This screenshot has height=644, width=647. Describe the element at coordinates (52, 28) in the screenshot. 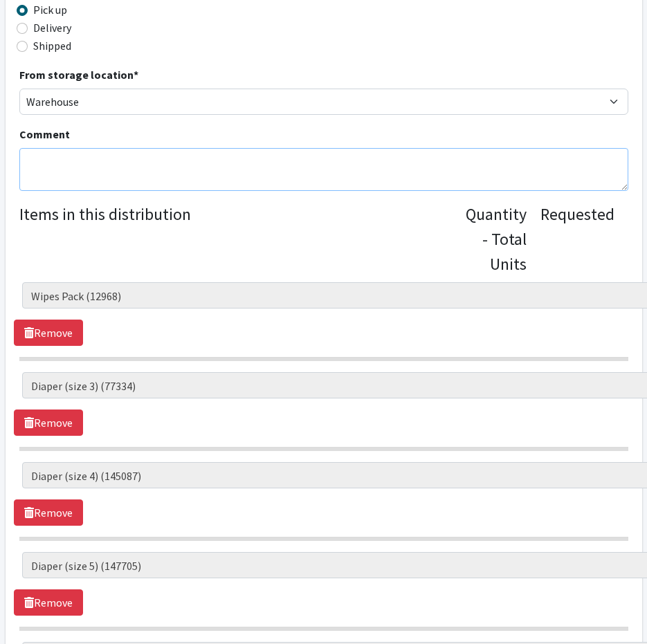

I see `label: Delivery` at that location.